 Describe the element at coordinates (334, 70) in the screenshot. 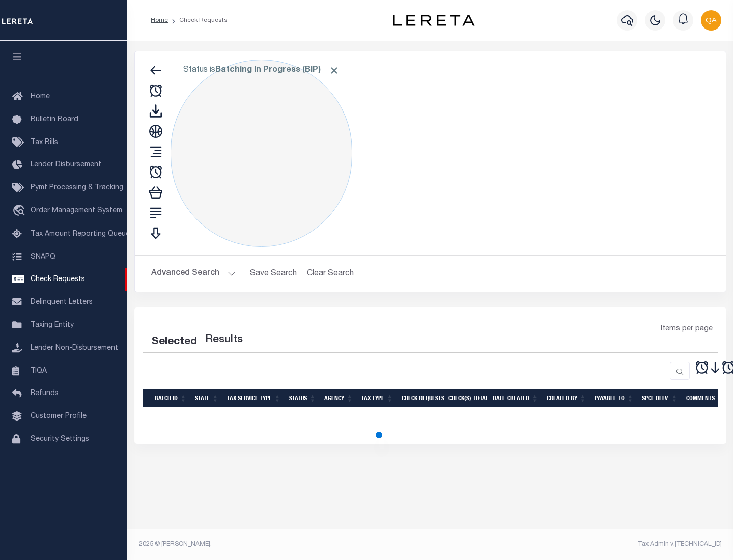

I see `span: Click to Remove` at that location.